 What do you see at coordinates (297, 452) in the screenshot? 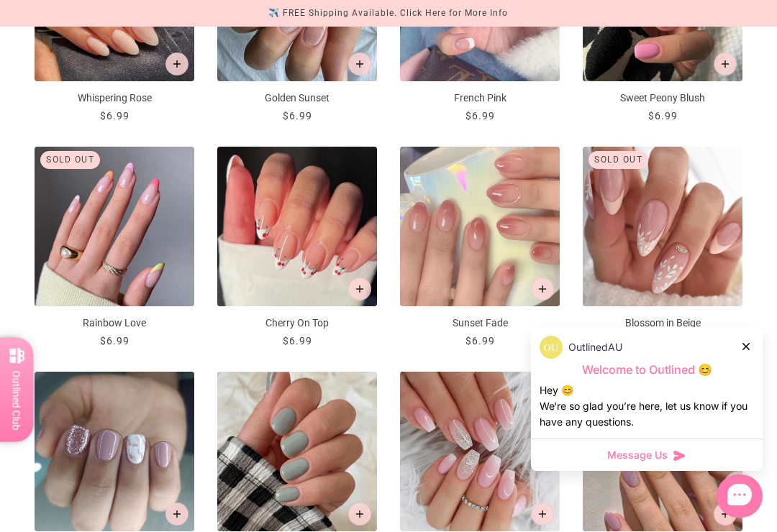
I see `img: Misty Moonstone-Press on Manicure-Outlined` at bounding box center [297, 452].